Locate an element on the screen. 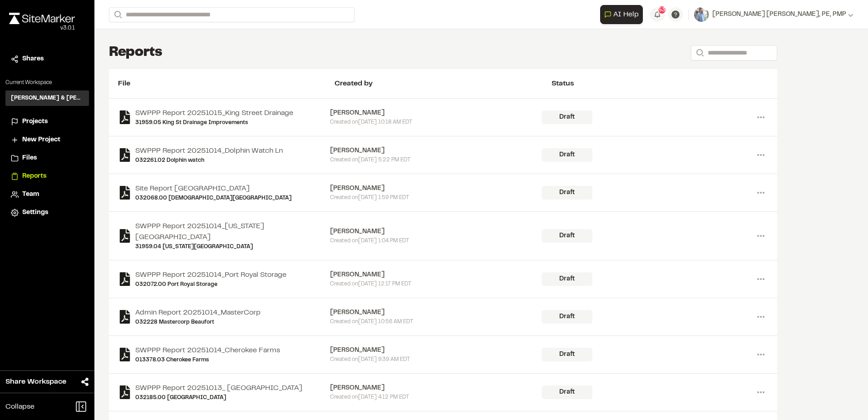 Image resolution: width=868 pixels, height=420 pixels. a: Team is located at coordinates (47, 195).